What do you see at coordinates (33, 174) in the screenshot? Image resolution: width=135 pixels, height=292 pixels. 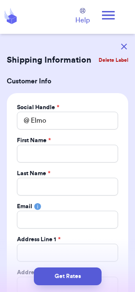 I see `label: Last Name` at bounding box center [33, 174].